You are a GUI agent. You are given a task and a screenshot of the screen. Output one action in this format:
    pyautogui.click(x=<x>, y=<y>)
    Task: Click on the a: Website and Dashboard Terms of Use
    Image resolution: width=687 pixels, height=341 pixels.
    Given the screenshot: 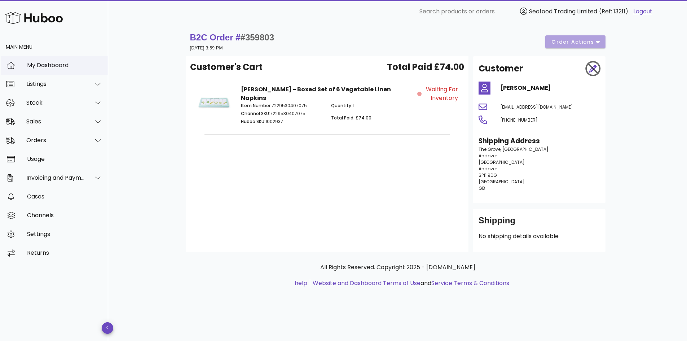 What is the action you would take?
    pyautogui.click(x=367, y=283)
    